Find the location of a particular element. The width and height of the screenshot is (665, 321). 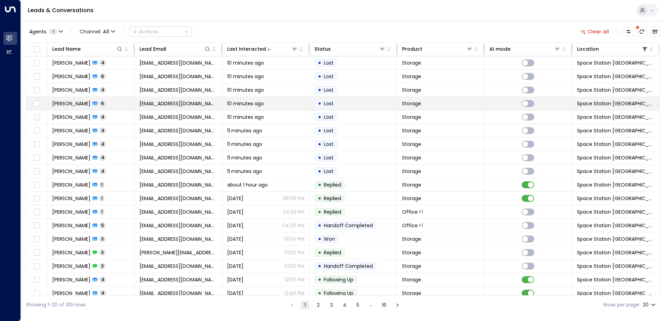

span: abzmalik@hotmail.com is located at coordinates (178, 185).